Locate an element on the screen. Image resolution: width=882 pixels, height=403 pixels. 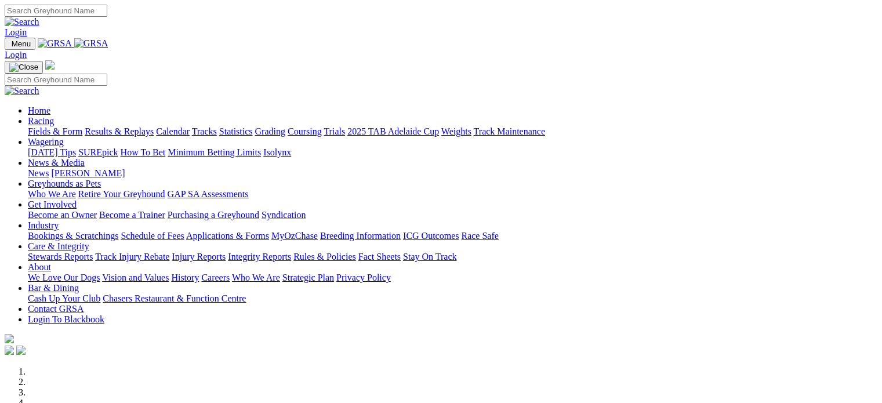
a: Grading is located at coordinates (270, 131).